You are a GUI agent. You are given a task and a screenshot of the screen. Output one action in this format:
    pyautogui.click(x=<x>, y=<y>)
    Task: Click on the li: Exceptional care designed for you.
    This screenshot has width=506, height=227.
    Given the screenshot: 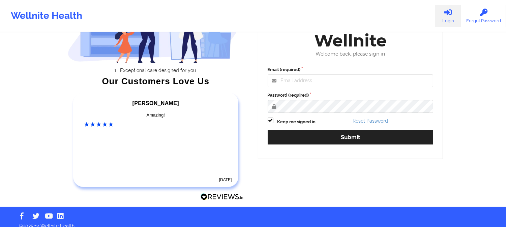 What is the action you would take?
    pyautogui.click(x=159, y=70)
    